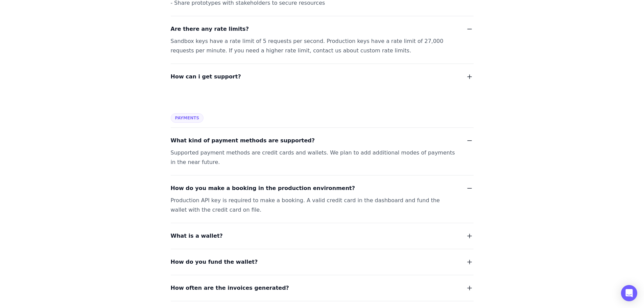 This screenshot has width=644, height=308. What do you see at coordinates (314, 46) in the screenshot?
I see `div: Sandbox keys have a rate limit of 5 requests per second. Production keys have a rate limit of 27,...` at bounding box center [314, 46].